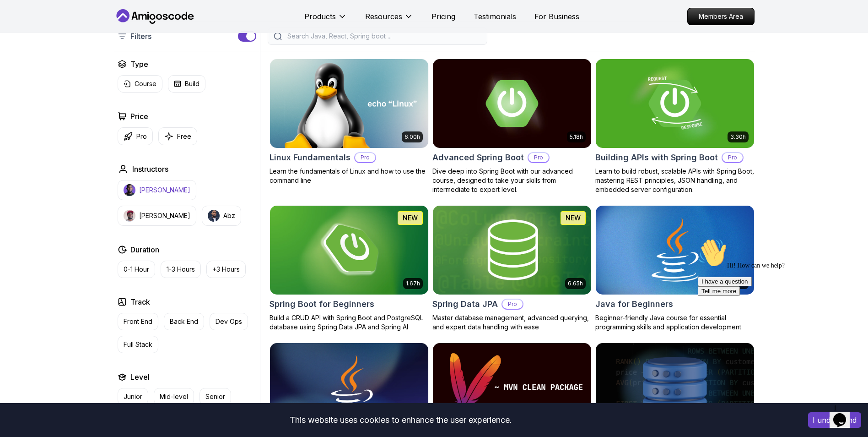  I want to click on p: Mid-level, so click(174, 396).